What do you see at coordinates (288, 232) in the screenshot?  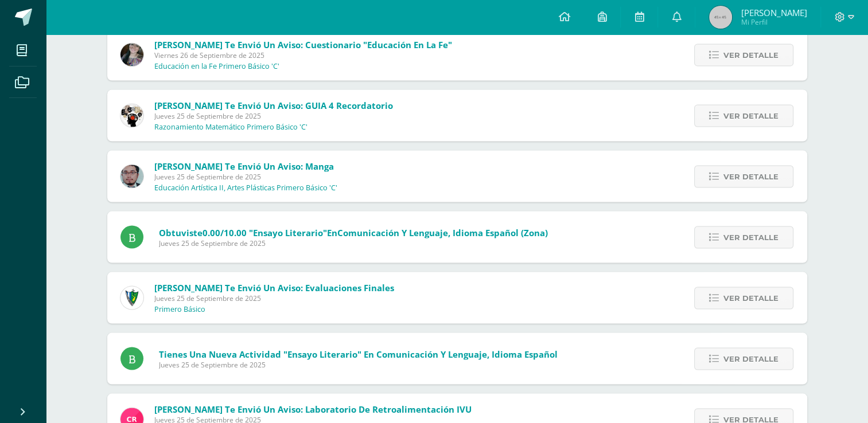 I see `span: "Ensayo literario"` at bounding box center [288, 232].